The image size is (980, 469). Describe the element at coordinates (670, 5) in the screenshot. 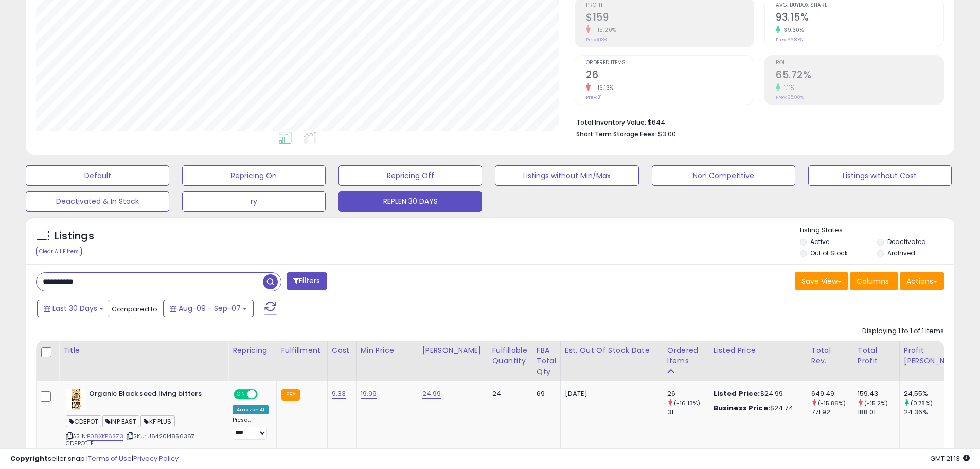

I see `span: Profit` at that location.